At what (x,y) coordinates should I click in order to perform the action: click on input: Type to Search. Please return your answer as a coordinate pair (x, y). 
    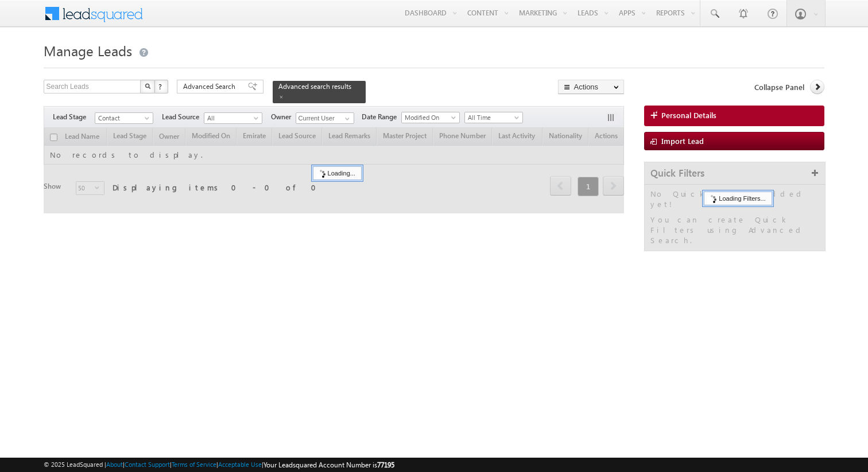
    Looking at the image, I should click on (325, 118).